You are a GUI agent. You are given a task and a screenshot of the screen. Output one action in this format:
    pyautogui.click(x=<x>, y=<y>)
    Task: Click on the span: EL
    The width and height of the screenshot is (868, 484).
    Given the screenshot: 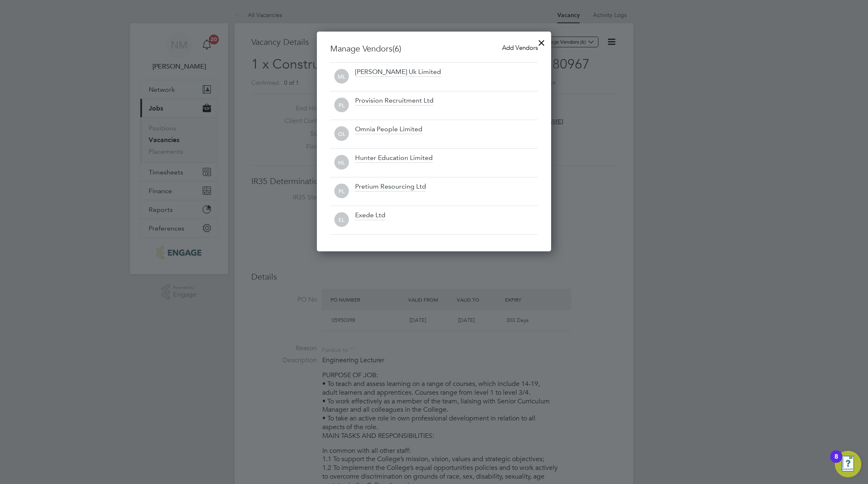 What is the action you would take?
    pyautogui.click(x=341, y=219)
    